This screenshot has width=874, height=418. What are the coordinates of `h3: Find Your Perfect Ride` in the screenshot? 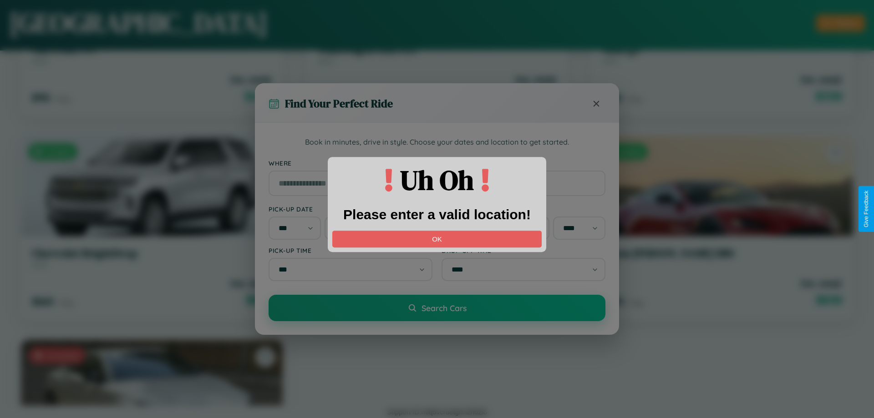 It's located at (339, 103).